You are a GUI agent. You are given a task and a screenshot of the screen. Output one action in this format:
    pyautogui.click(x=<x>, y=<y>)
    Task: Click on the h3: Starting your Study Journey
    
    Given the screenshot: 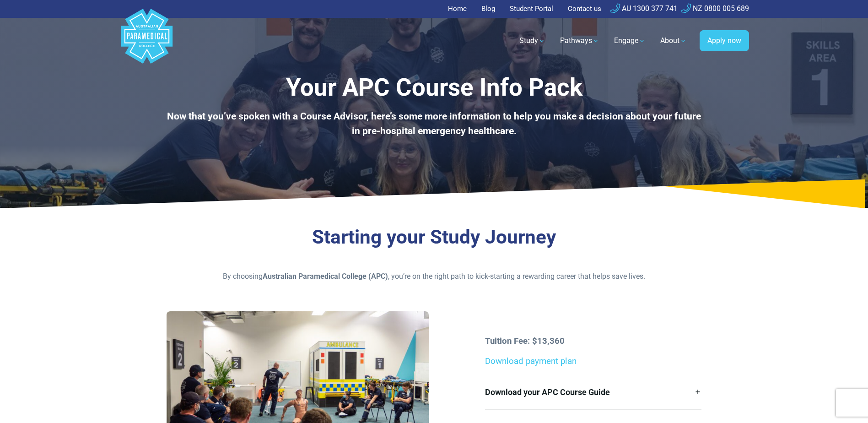 What is the action you would take?
    pyautogui.click(x=435, y=237)
    